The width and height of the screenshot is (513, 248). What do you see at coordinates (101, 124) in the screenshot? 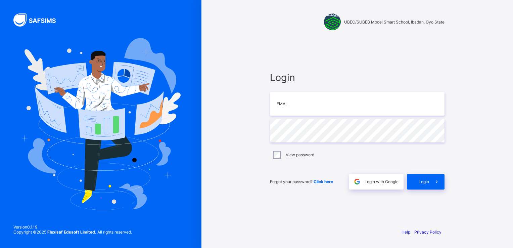
I see `img: Hero Image` at bounding box center [101, 124].